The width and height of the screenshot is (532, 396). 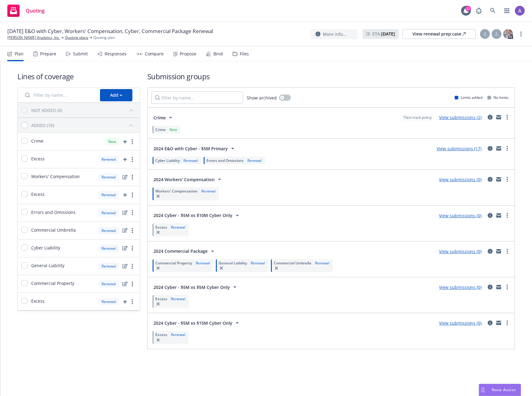 What do you see at coordinates (499, 215) in the screenshot?
I see `a: mail` at bounding box center [499, 215].